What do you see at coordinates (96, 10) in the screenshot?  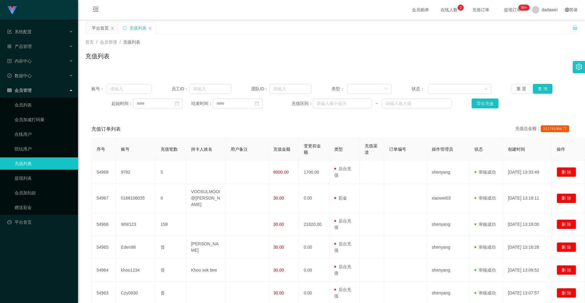 I see `i: 图标: menu-fold` at bounding box center [96, 10].